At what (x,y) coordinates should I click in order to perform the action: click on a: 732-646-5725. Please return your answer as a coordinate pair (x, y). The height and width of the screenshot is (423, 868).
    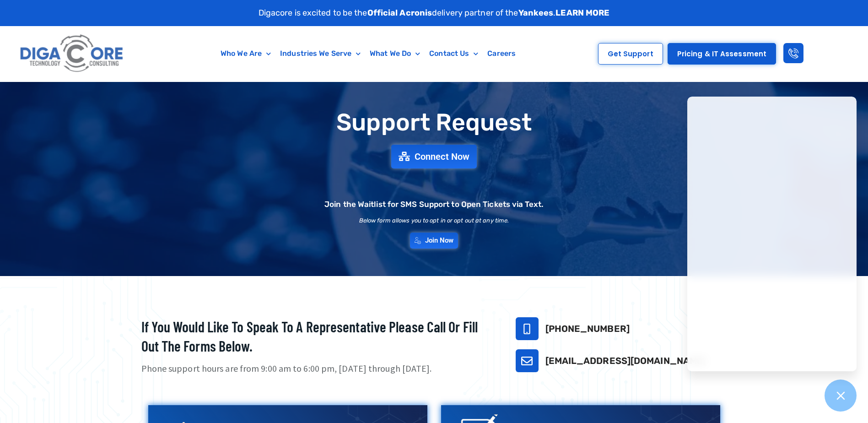
    Looking at the image, I should click on (527, 329).